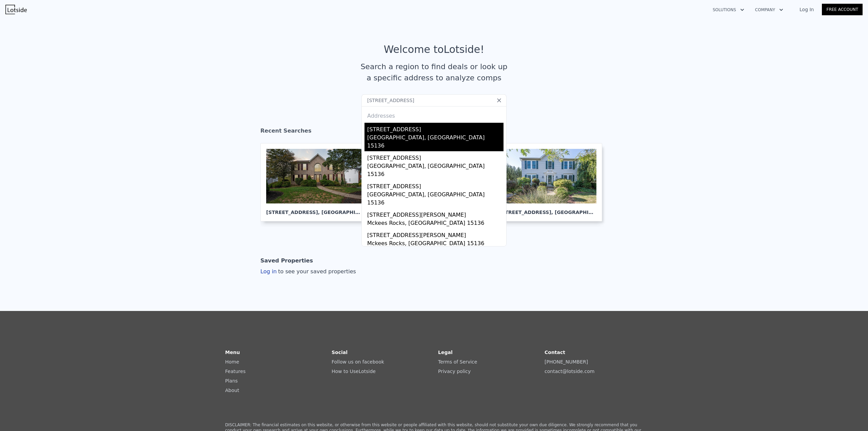 The height and width of the screenshot is (431, 868). What do you see at coordinates (769, 10) in the screenshot?
I see `button: Company` at bounding box center [769, 10].